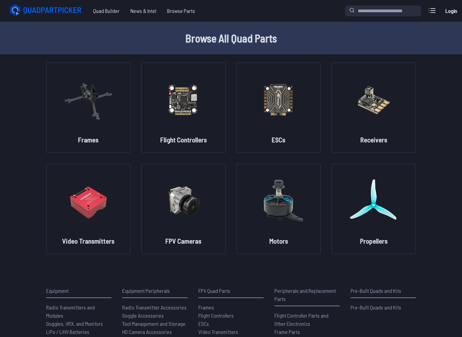  What do you see at coordinates (79, 332) in the screenshot?
I see `a: LiPo / LiHV Batteries` at bounding box center [79, 332].